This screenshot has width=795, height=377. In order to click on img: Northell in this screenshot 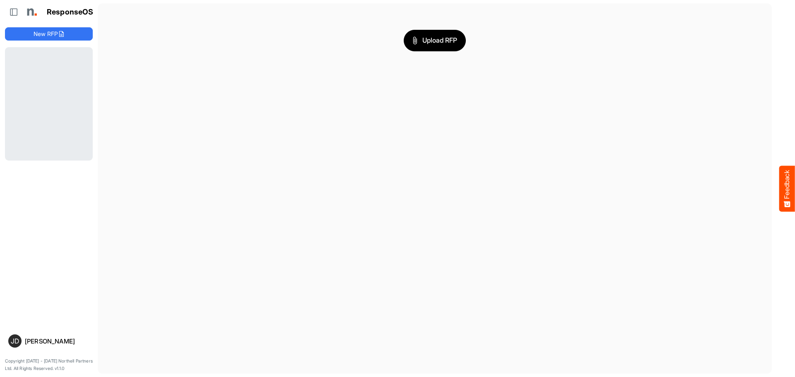, I will do `click(31, 12)`.